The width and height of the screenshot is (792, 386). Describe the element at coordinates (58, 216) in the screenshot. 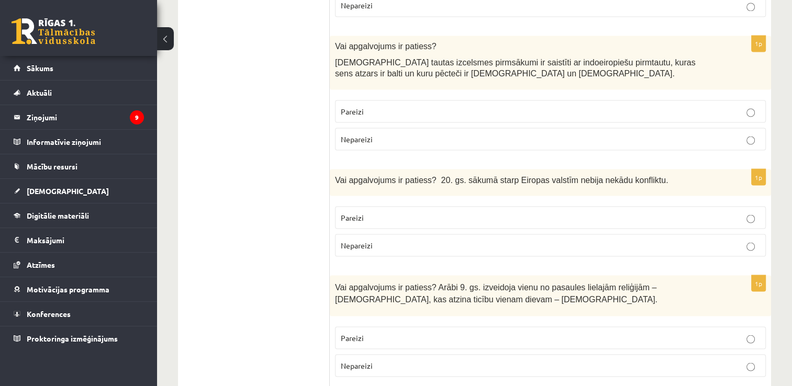

I see `span: Digitālie materiāli` at that location.